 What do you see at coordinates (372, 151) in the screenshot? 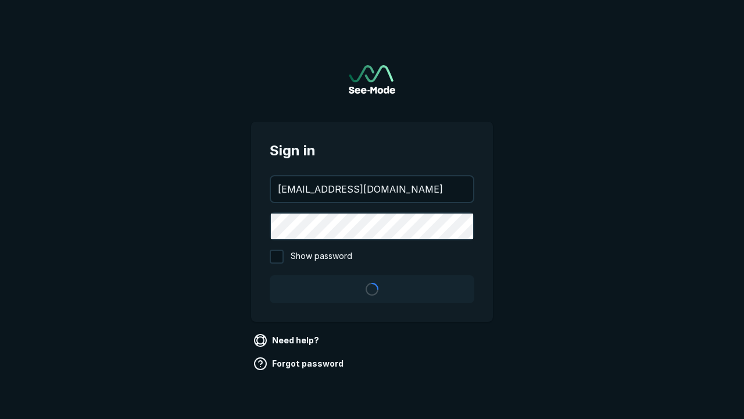
I see `span: Sign in` at bounding box center [372, 151].